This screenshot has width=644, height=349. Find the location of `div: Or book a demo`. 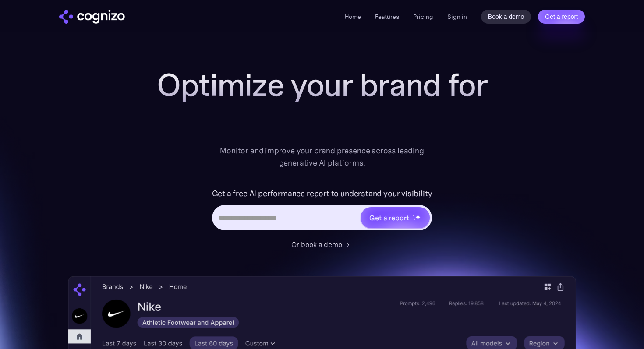

div: Or book a demo is located at coordinates (316, 245).